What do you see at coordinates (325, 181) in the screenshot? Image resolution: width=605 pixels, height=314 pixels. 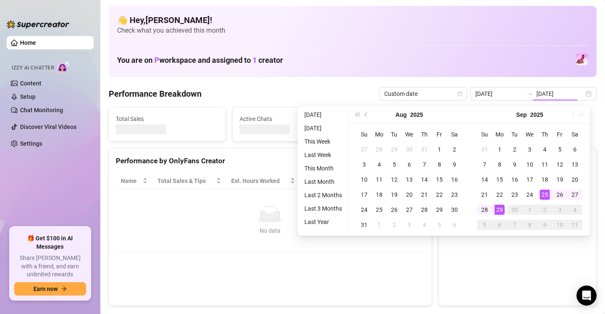 I see `span: Sales / Hour` at bounding box center [325, 181].